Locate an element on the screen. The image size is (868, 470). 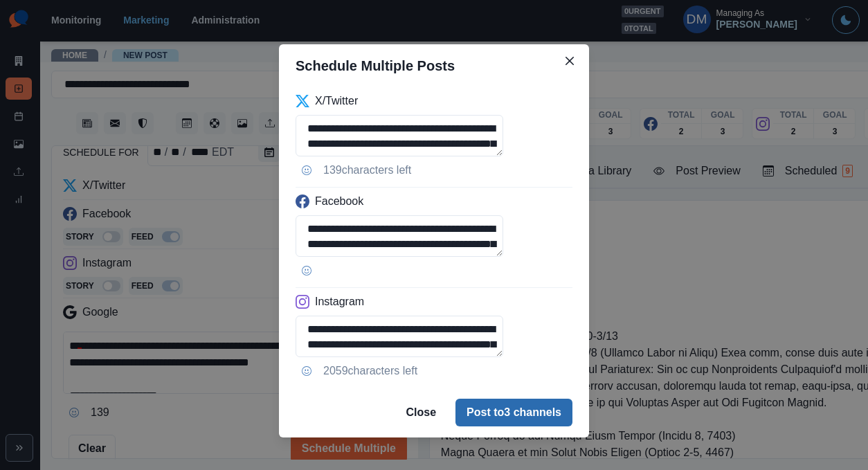
p: 2059 characters left is located at coordinates (371, 371).